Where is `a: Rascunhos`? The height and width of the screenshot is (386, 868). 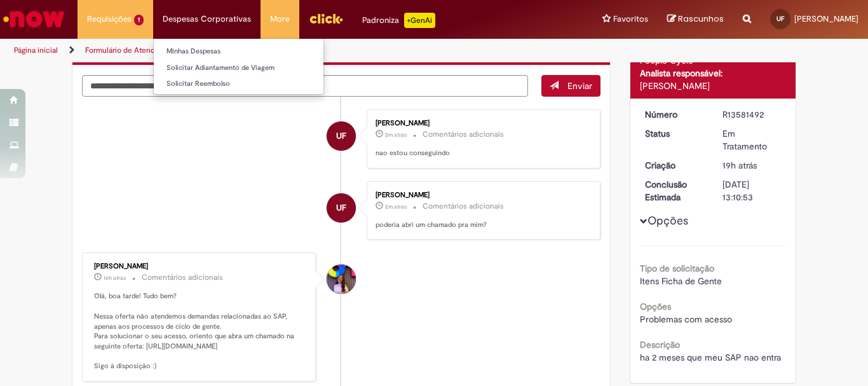 a: Rascunhos is located at coordinates (695, 19).